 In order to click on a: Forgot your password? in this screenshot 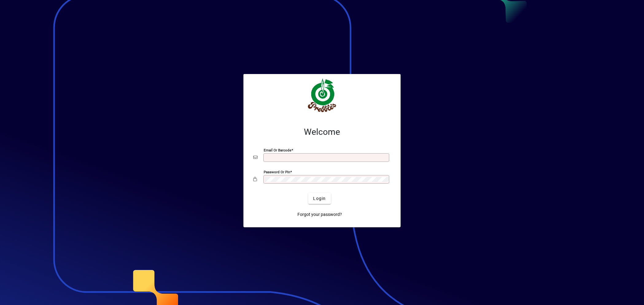, I will do `click(320, 214)`.